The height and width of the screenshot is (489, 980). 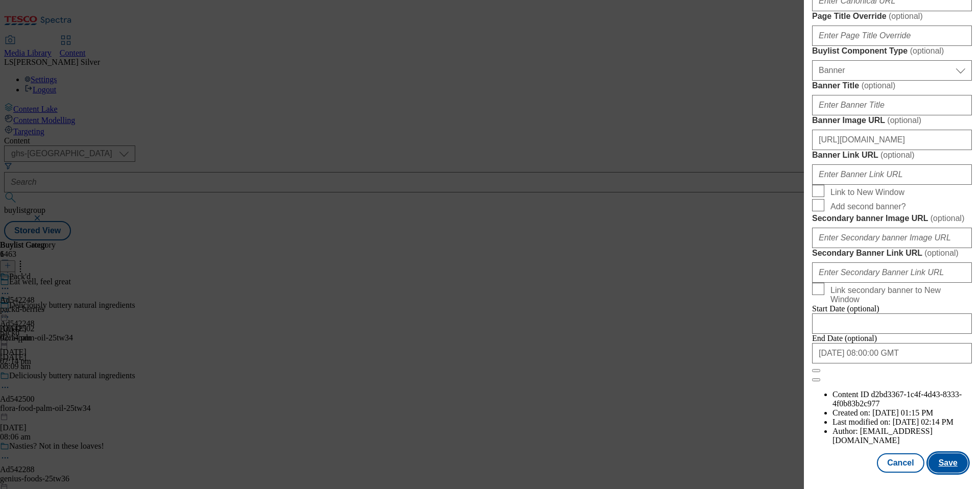 What do you see at coordinates (845, 309) in the screenshot?
I see `span: Start Date (optional)` at bounding box center [845, 309].